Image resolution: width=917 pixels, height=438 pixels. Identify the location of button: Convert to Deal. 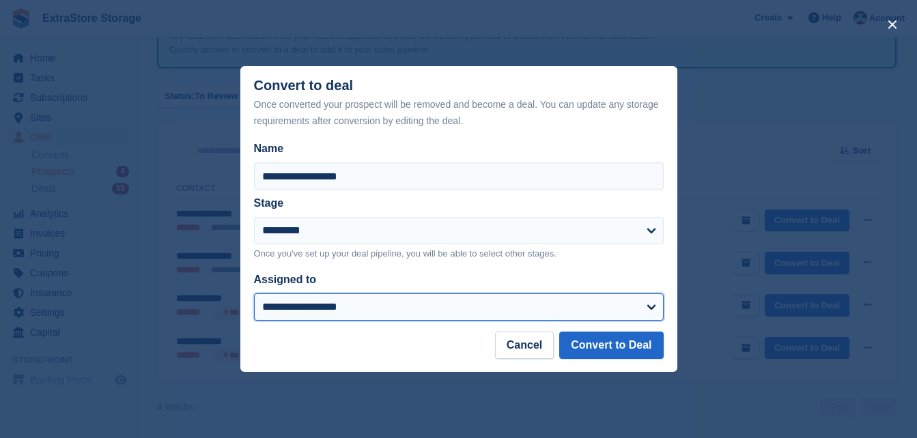
(611, 345).